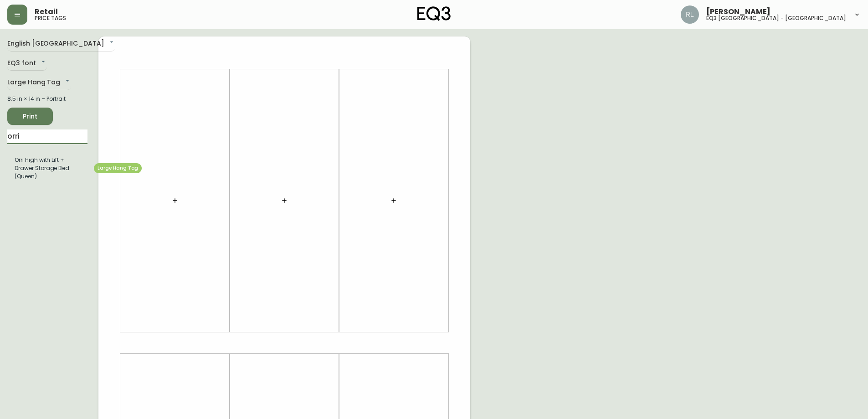  Describe the element at coordinates (46, 12) in the screenshot. I see `span: Retail` at that location.